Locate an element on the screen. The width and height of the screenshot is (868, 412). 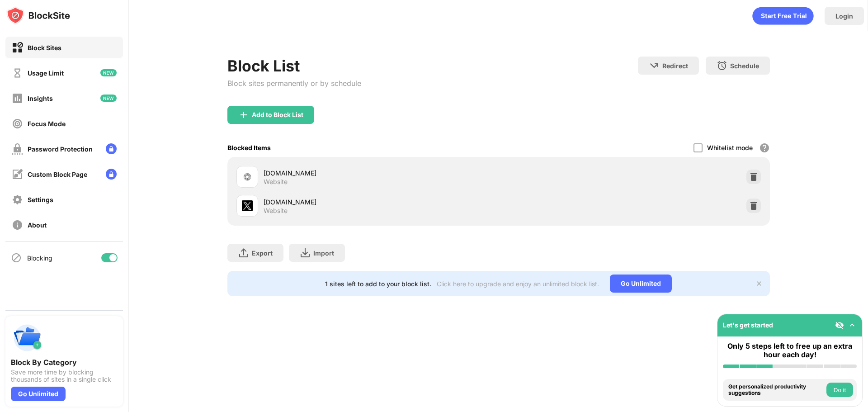
img: omni-setup-toggle.svg is located at coordinates (852, 326).